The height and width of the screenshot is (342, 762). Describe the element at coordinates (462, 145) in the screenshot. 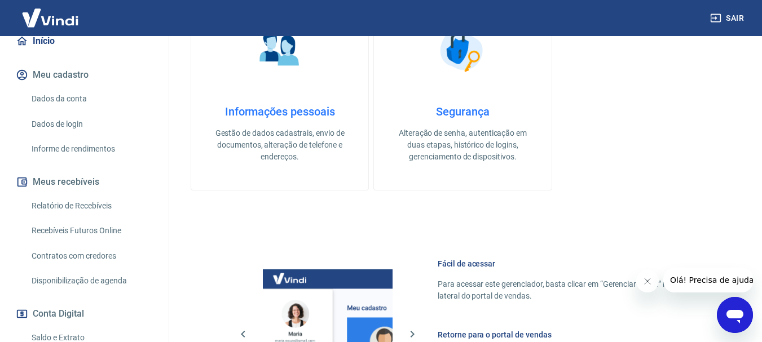

I see `p: Alteração de senha, autenticação em duas etapas, histórico de logins, gerenciamento de dispositivos.` at that location.